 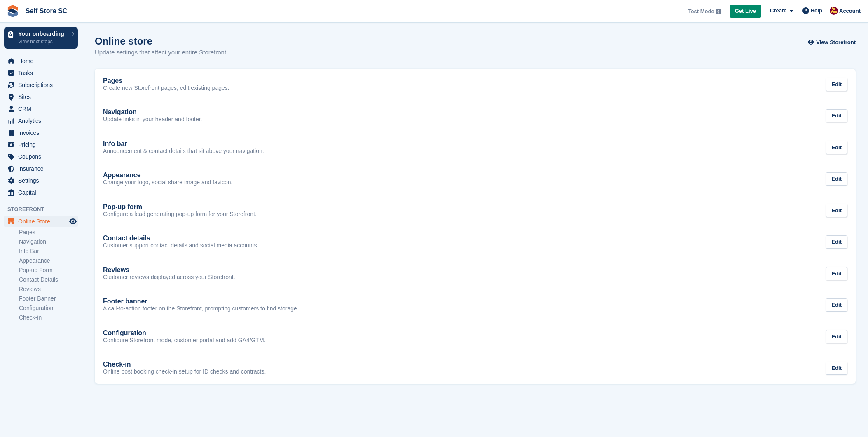 What do you see at coordinates (48, 241) in the screenshot?
I see `a: Navigation` at bounding box center [48, 241].